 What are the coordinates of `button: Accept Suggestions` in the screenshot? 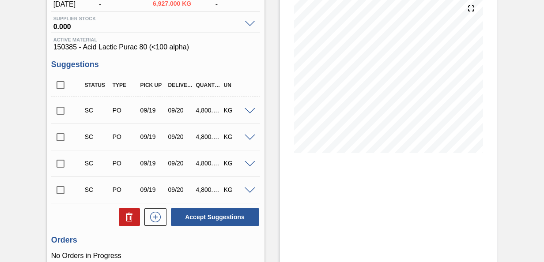 It's located at (215, 217).